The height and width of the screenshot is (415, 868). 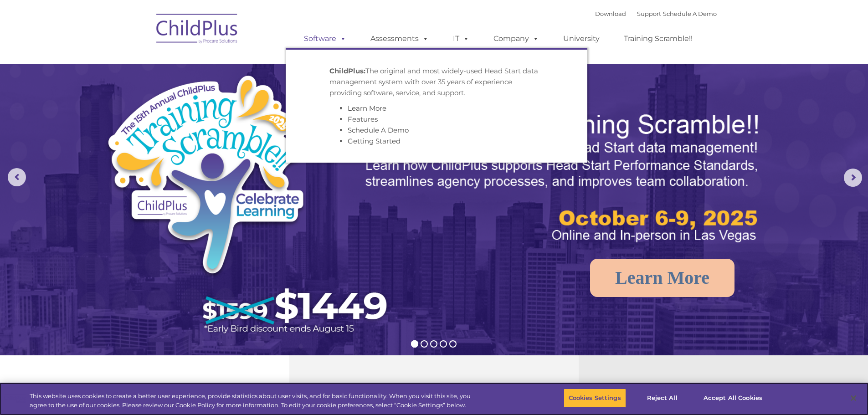 What do you see at coordinates (253, 400) in the screenshot?
I see `div: This website uses cookies to create a better user experience, provide statistics about user visit...` at bounding box center [253, 400].